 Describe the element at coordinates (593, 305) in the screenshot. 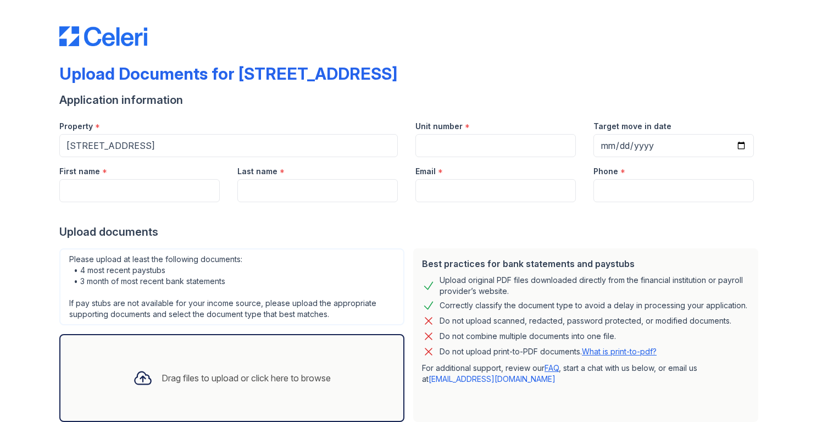

I see `div: Correctly classify the document type to avoid a delay in processing your application.` at that location.